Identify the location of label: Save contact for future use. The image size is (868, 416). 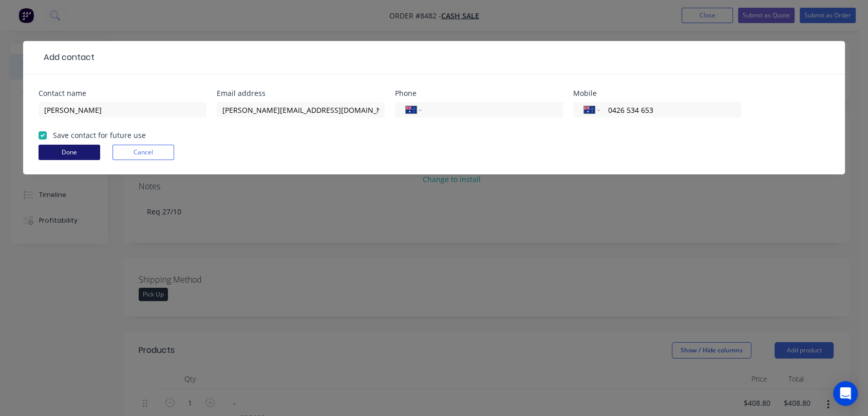
(99, 135).